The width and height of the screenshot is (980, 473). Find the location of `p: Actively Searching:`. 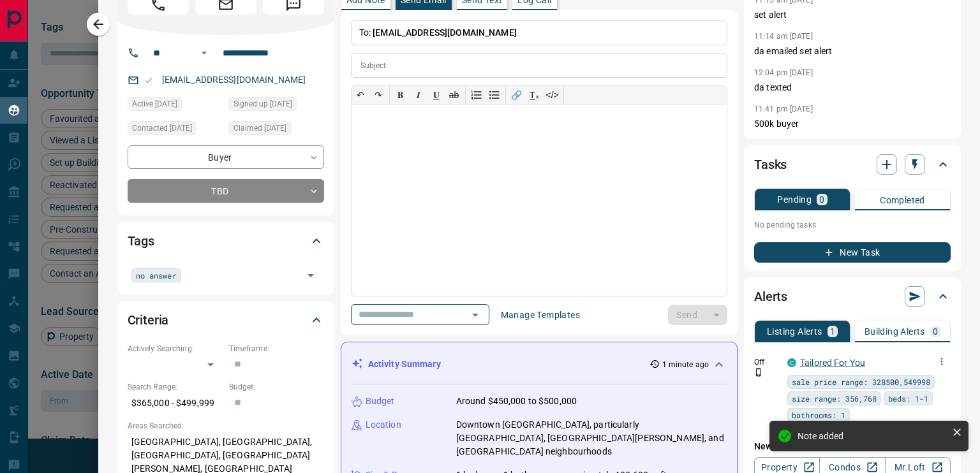

p: Actively Searching: is located at coordinates (175, 349).